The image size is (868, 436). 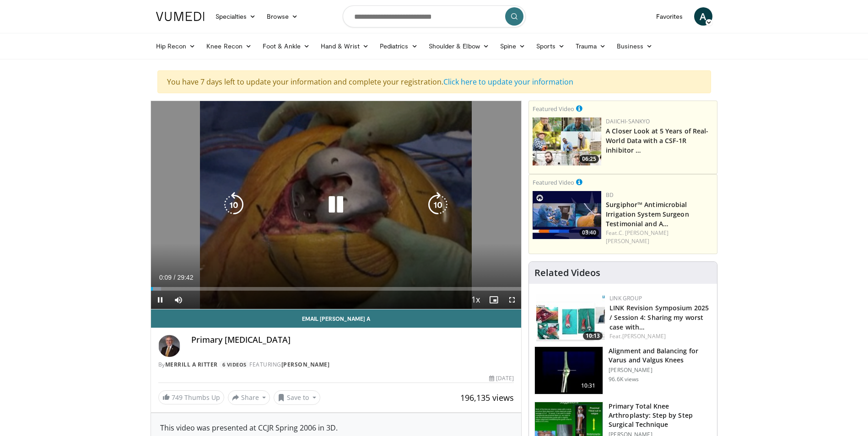 I want to click on button: Share, so click(x=249, y=397).